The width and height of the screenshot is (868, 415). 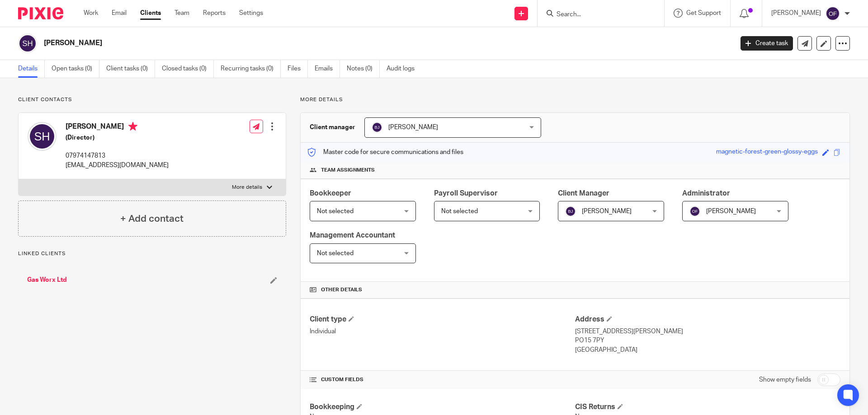 I want to click on a: Files, so click(x=297, y=68).